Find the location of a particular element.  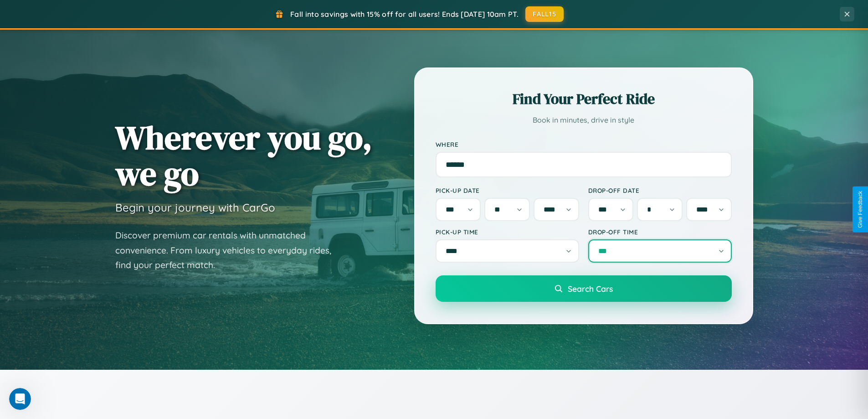

button: Search Cars is located at coordinates (584, 288).